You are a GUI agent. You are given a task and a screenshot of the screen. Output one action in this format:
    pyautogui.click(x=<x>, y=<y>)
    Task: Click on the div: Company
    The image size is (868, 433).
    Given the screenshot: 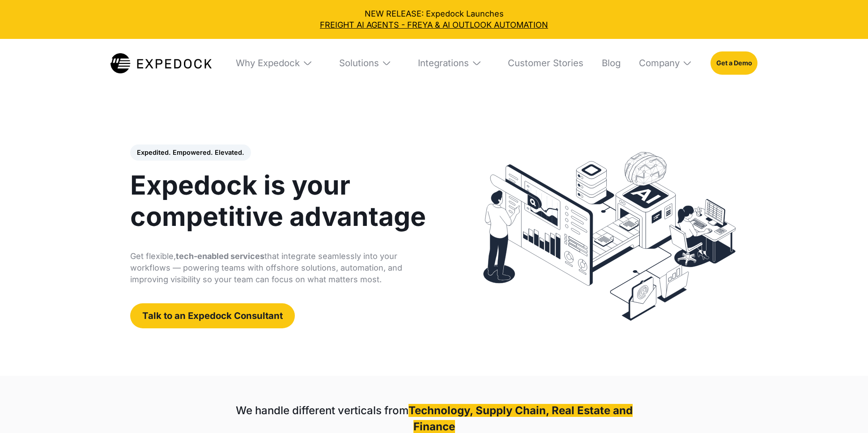 What is the action you would take?
    pyautogui.click(x=659, y=62)
    